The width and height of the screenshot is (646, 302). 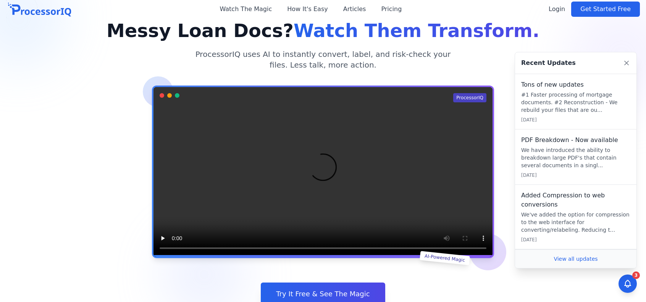 I want to click on h4: Tons of new updates, so click(x=576, y=85).